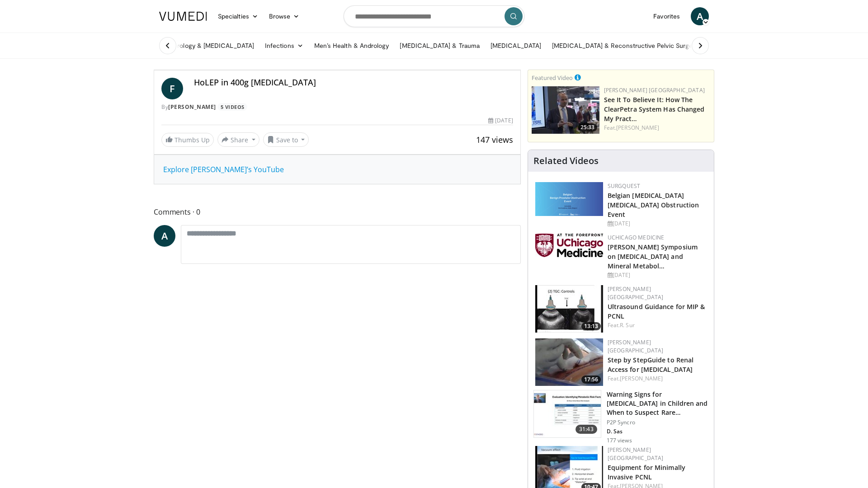  Describe the element at coordinates (624, 186) in the screenshot. I see `a: Surgquest` at that location.